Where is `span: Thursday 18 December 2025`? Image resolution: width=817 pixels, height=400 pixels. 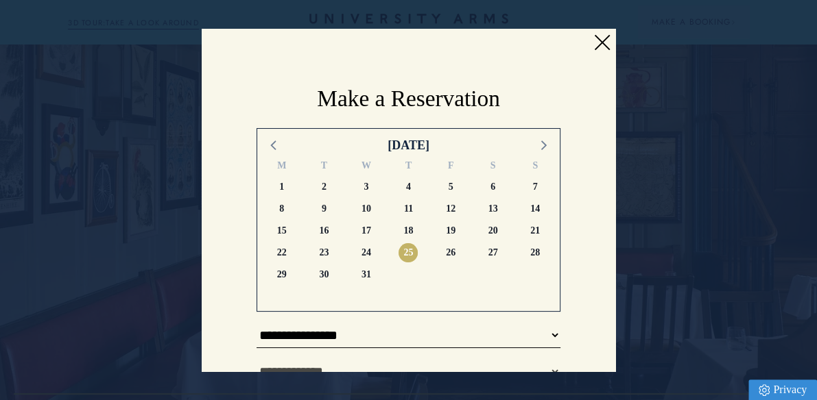
span: Thursday 18 December 2025 is located at coordinates (408, 231).